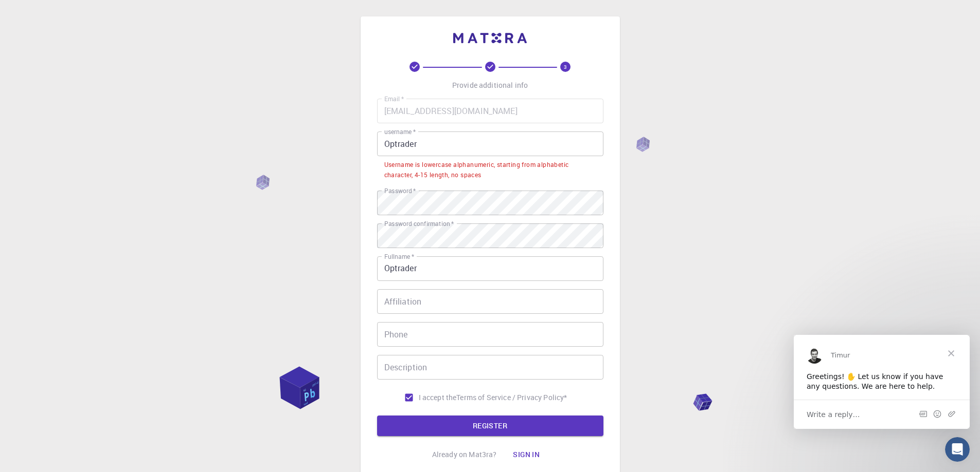 The height and width of the screenshot is (472, 980). Describe the element at coordinates (526, 455) in the screenshot. I see `button: Sign in` at that location.